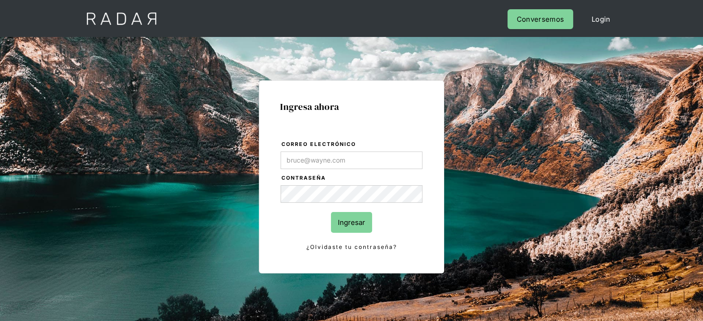  Describe the element at coordinates (351, 160) in the screenshot. I see `input: bruce@wayne.com` at that location.